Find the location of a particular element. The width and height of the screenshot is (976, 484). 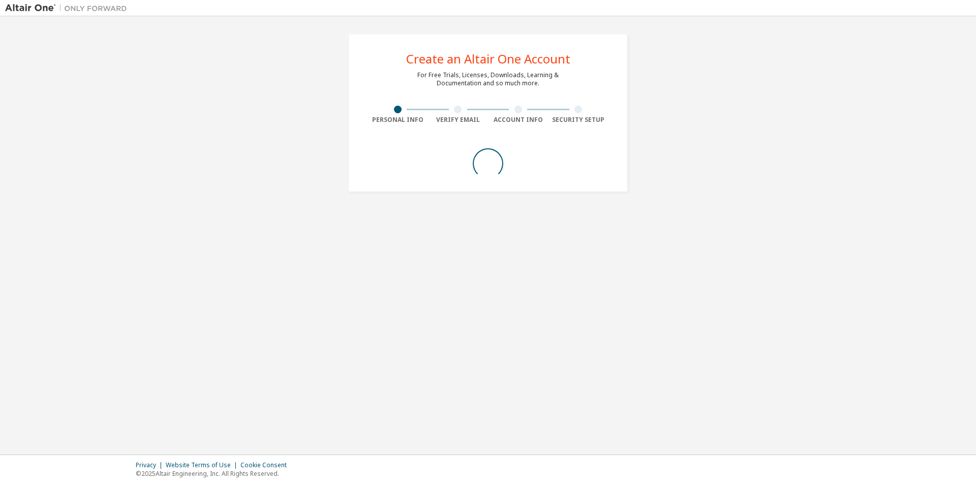

div: Account Info is located at coordinates (518, 120).